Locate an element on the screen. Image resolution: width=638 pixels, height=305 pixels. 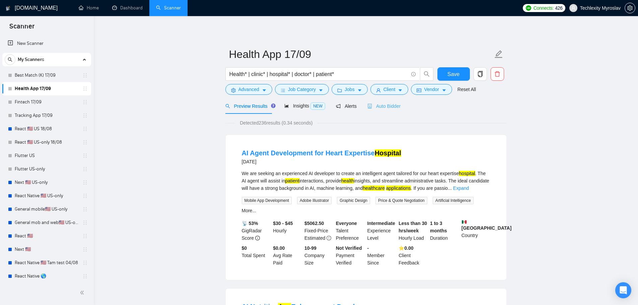
span: Mobile App Development is located at coordinates (267, 201).